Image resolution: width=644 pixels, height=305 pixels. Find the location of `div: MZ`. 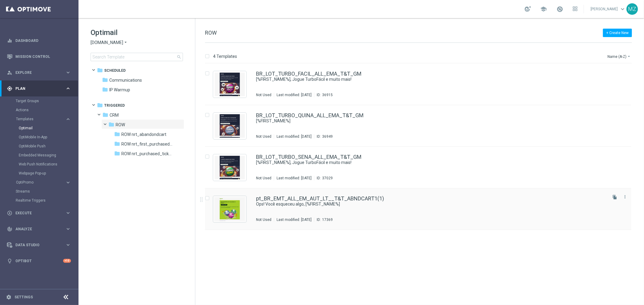

div: MZ is located at coordinates (632, 9).